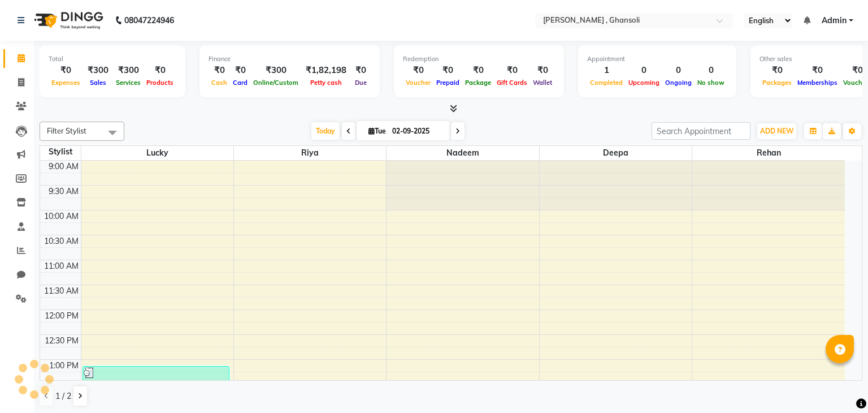 The width and height of the screenshot is (868, 413). Describe the element at coordinates (63, 191) in the screenshot. I see `div: 9:30 AM` at that location.